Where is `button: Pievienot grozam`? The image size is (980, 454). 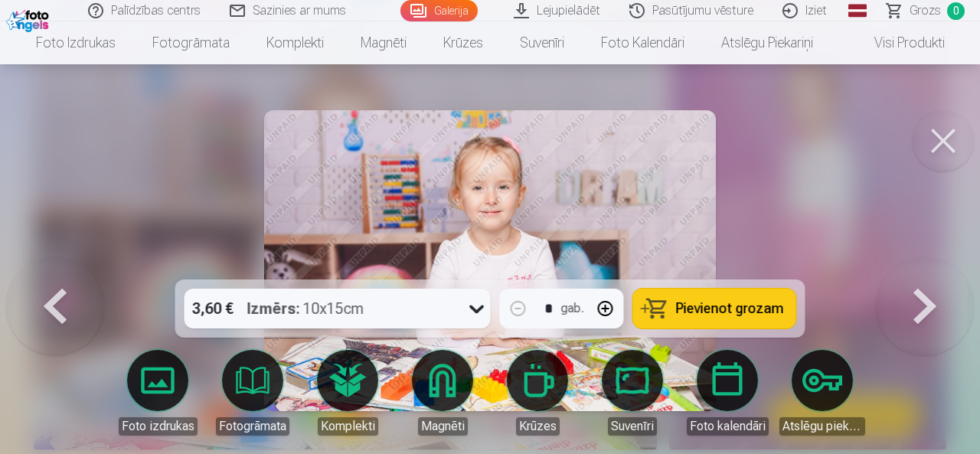 button: Pievienot grozam is located at coordinates (714, 309).